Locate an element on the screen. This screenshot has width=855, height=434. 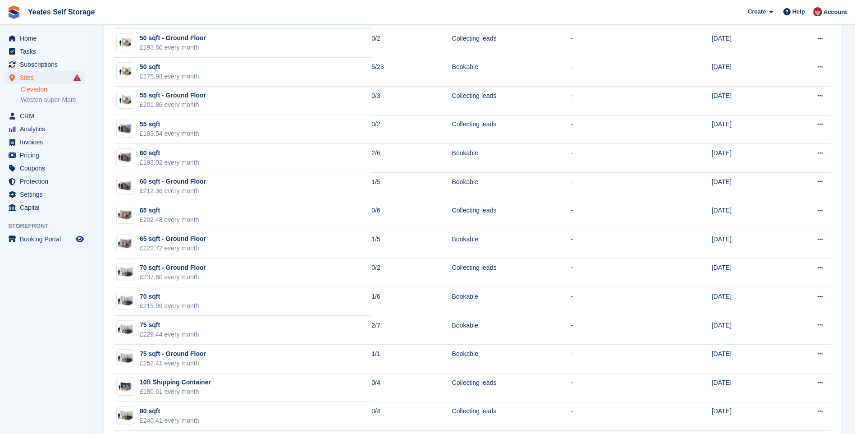
div: 75 sqft - Ground Floor is located at coordinates (173, 353).